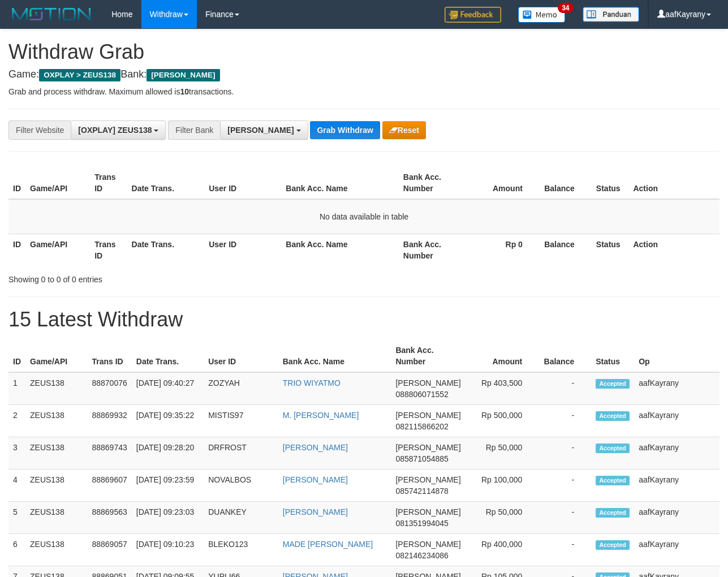 The height and width of the screenshot is (577, 728). What do you see at coordinates (422, 523) in the screenshot?
I see `span: Copy 081351994045 to clipboard` at bounding box center [422, 523].